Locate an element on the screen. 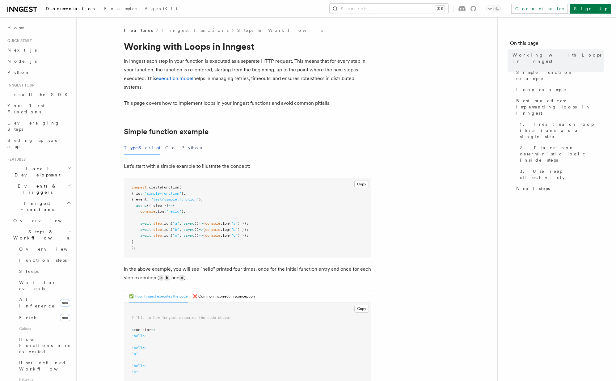  span: AgentKit is located at coordinates (161, 9).